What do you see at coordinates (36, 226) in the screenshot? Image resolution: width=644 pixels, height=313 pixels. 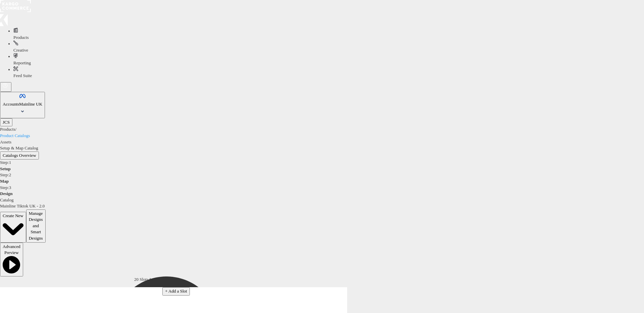 I see `button: Manage Designs and Smart Designs` at bounding box center [36, 226].